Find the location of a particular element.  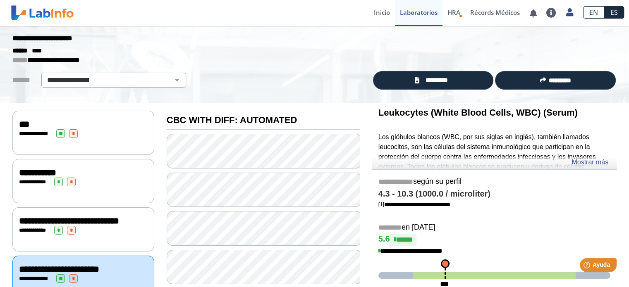

h5: según su perfil is located at coordinates (494, 182).